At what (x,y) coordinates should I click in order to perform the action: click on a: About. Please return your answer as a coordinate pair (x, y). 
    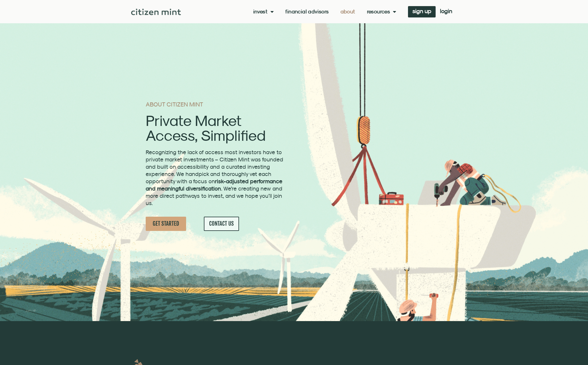
    Looking at the image, I should click on (348, 12).